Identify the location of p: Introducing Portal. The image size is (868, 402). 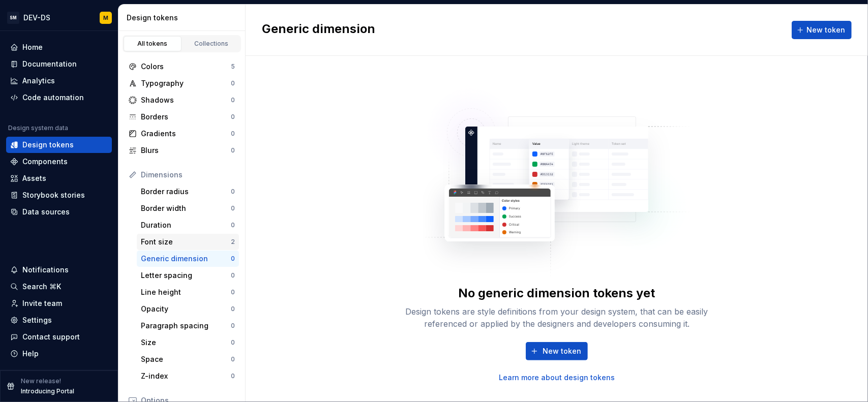
(47, 391).